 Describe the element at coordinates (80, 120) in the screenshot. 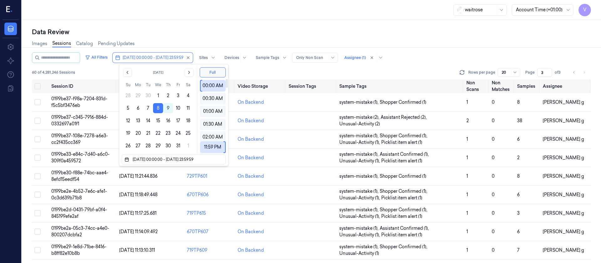

I see `span: 0199be37-c345-7916-884d-0332697a01f1` at that location.